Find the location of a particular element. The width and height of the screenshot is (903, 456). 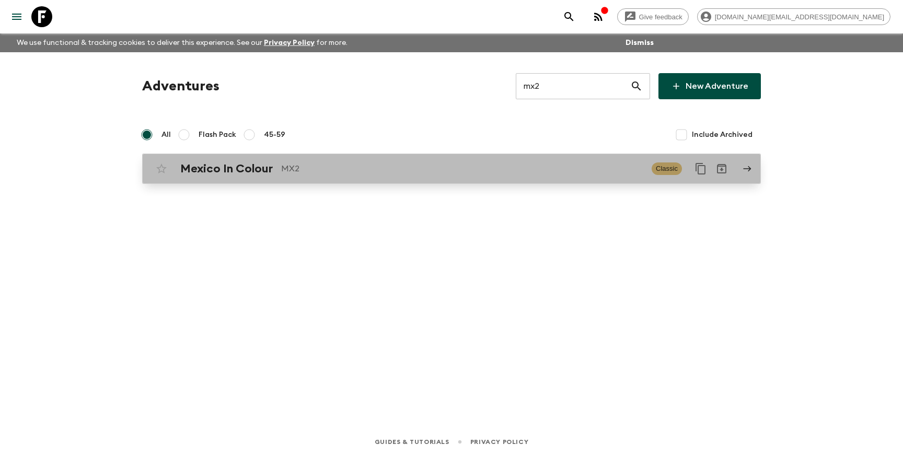

input: e.g. AR1, Argentina is located at coordinates (573, 86).